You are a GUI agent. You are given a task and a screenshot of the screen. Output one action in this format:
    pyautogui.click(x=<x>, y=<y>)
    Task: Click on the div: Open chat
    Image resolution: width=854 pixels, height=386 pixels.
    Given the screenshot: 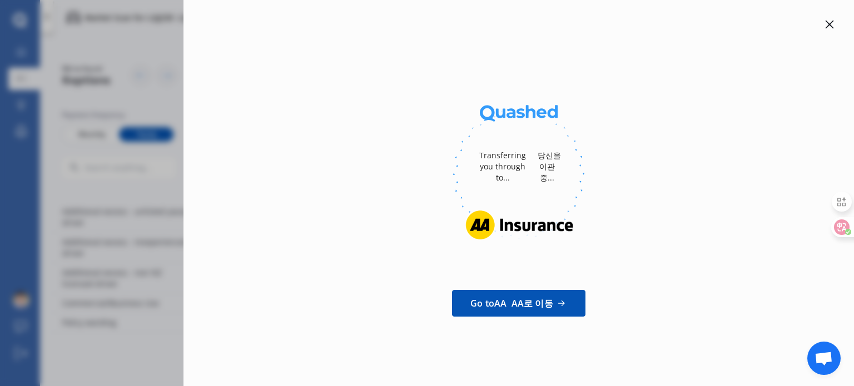 What is the action you would take?
    pyautogui.click(x=824, y=358)
    